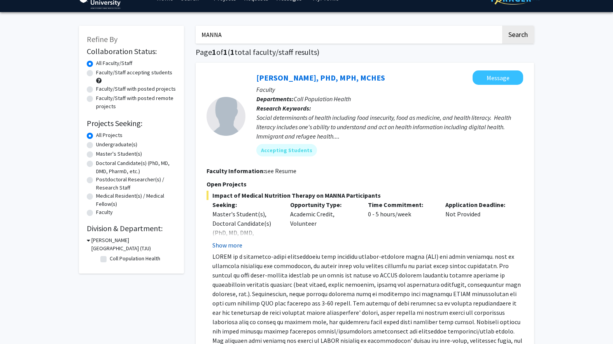 The width and height of the screenshot is (613, 344). What do you see at coordinates (283, 108) in the screenshot?
I see `b: Research Keywords:` at bounding box center [283, 108].